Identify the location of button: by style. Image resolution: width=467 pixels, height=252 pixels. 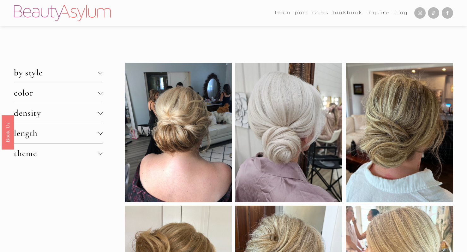
(58, 73).